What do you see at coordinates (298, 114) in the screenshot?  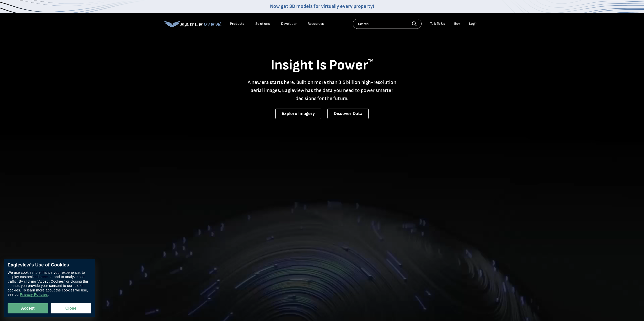 I see `a: Explore Imagery` at bounding box center [298, 114].